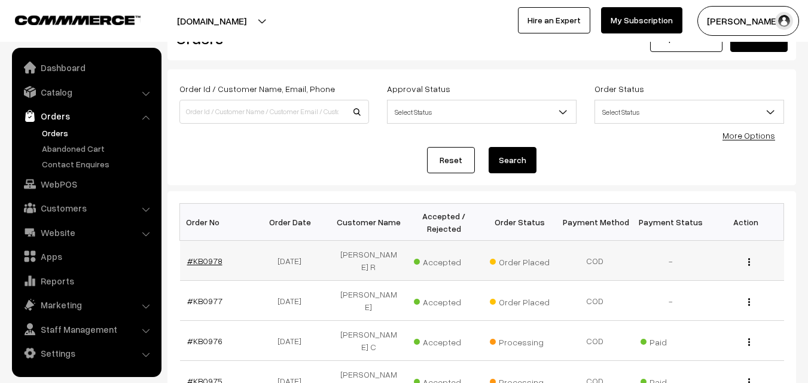 The image size is (808, 383). I want to click on th: Action, so click(745, 222).